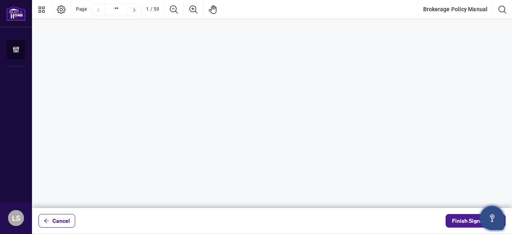  What do you see at coordinates (46, 221) in the screenshot?
I see `span: arrow-left` at bounding box center [46, 221].